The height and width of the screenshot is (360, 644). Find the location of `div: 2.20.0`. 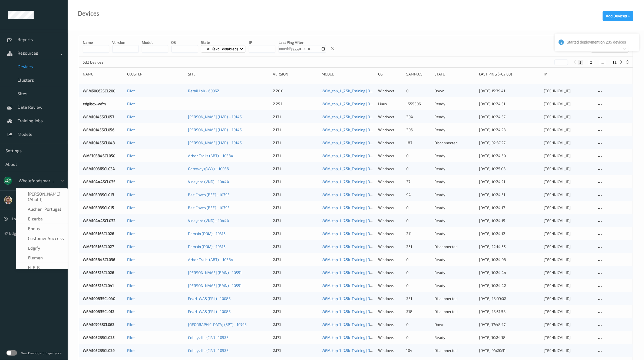

div: 2.20.0 is located at coordinates (295, 91).